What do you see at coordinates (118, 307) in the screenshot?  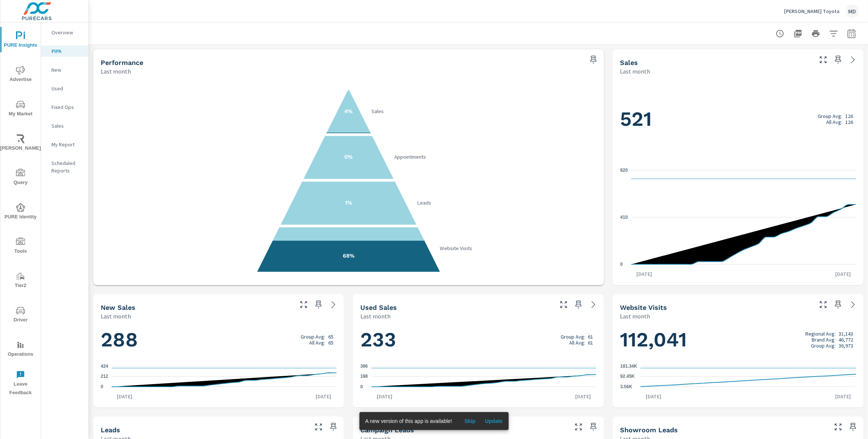 I see `h5: New Sales` at bounding box center [118, 307].